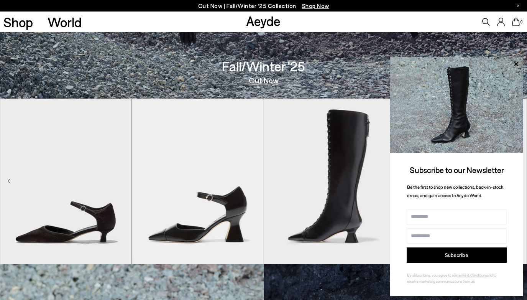  What do you see at coordinates (461, 181) in the screenshot?
I see `a: Rhea Chiseled Boots` at bounding box center [461, 181].